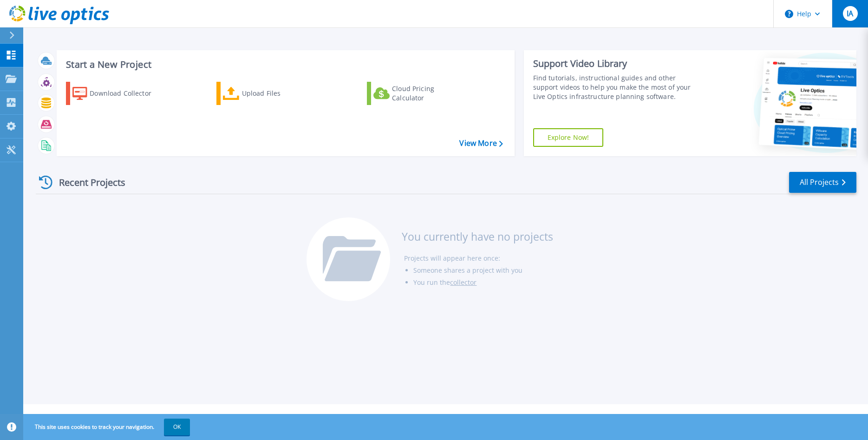 The width and height of the screenshot is (868, 440). Describe the element at coordinates (127, 94) in the screenshot. I see `div: Download Collector` at that location.